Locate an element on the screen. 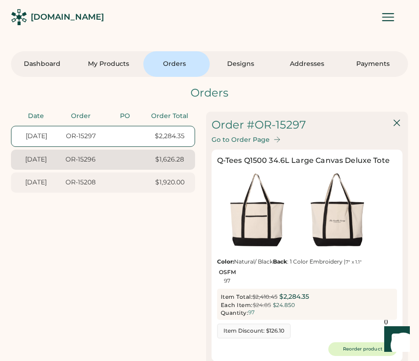  div: OSFM is located at coordinates (227, 273).